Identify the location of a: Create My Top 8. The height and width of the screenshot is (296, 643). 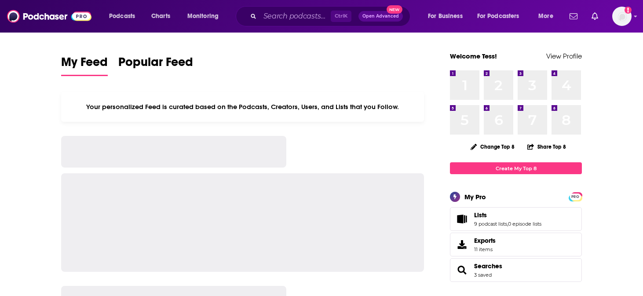
(516, 168).